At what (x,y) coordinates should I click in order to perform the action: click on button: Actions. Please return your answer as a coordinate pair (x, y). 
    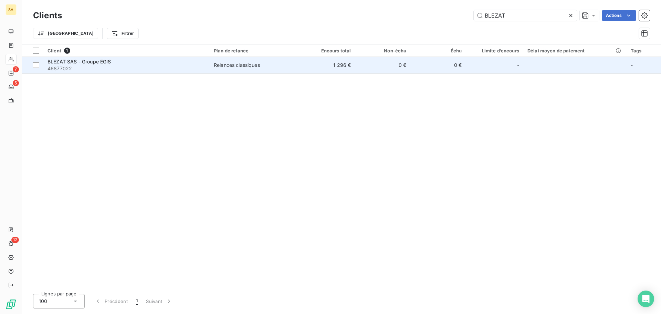
    Looking at the image, I should click on (619, 15).